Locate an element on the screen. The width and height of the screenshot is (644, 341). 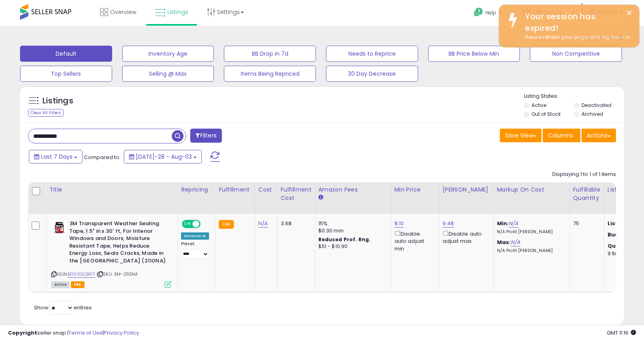
div: $10 - $10.90 is located at coordinates (351, 246).